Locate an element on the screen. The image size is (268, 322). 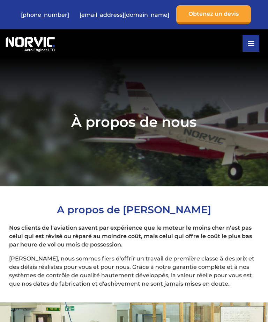
img: Logo de Norvic Aero Engines is located at coordinates (30, 43).